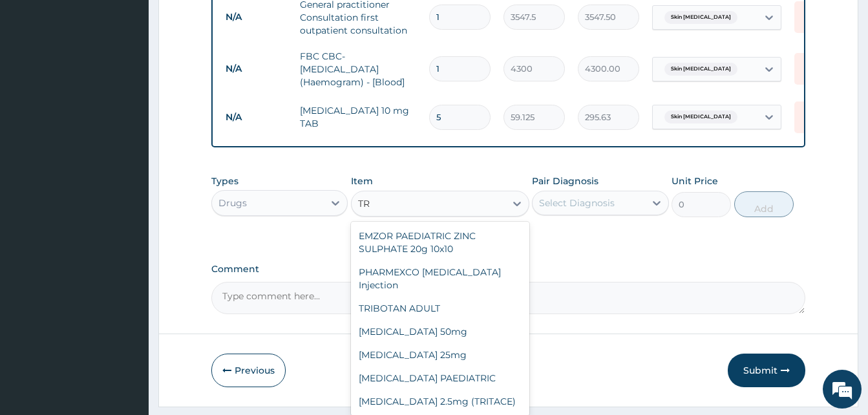 This screenshot has width=868, height=415. Describe the element at coordinates (440, 242) in the screenshot. I see `div: EMZOR PAEDIATRIC ZINC SULPHATE 20g 10x10` at that location.